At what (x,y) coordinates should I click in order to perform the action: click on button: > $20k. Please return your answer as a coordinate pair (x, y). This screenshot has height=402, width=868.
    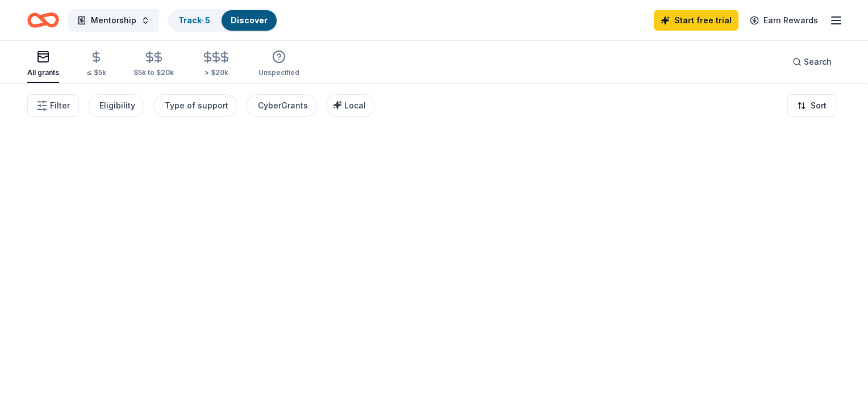
    Looking at the image, I should click on (216, 64).